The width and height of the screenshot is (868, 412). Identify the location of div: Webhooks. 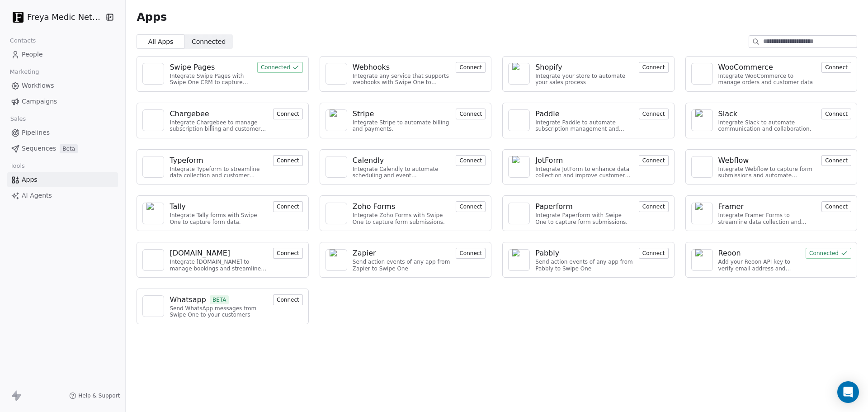
(371, 67).